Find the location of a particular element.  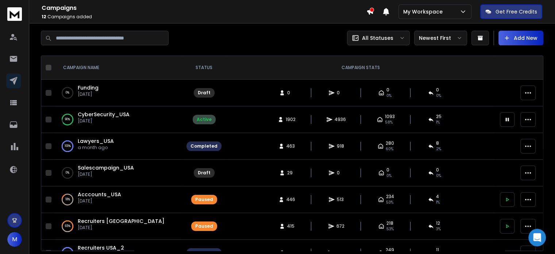

span: 2 % is located at coordinates (439, 149).